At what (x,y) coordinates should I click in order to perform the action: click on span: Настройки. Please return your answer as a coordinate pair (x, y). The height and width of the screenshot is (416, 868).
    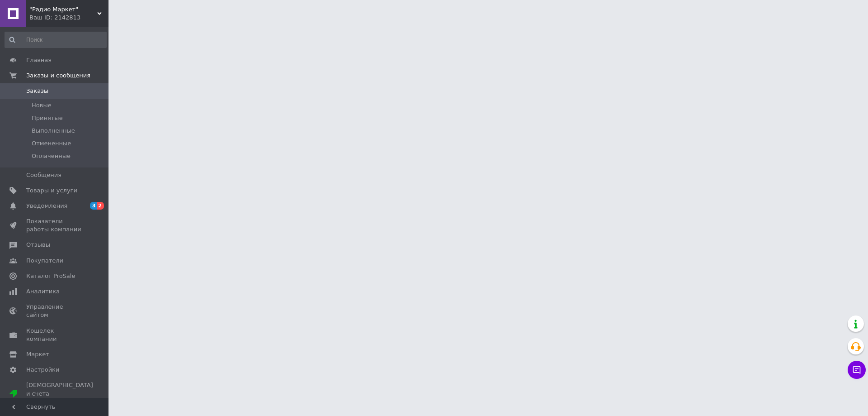
    Looking at the image, I should click on (43, 369).